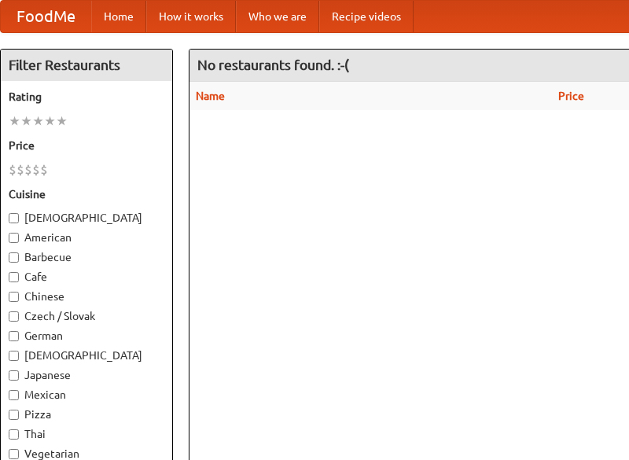 Image resolution: width=629 pixels, height=460 pixels. What do you see at coordinates (13, 395) in the screenshot?
I see `input: Mexican` at bounding box center [13, 395].